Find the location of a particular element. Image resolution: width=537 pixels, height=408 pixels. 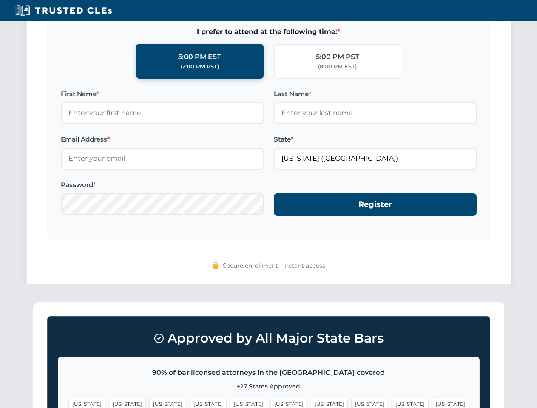

label: Password is located at coordinates (162, 185).